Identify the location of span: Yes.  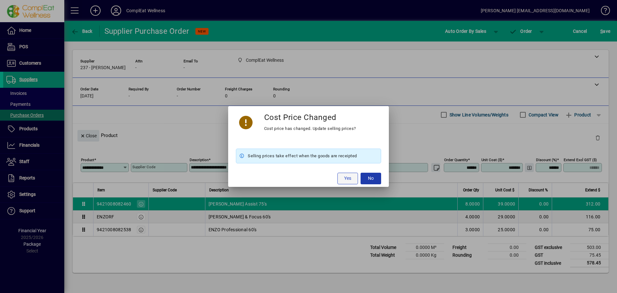
(348, 178).